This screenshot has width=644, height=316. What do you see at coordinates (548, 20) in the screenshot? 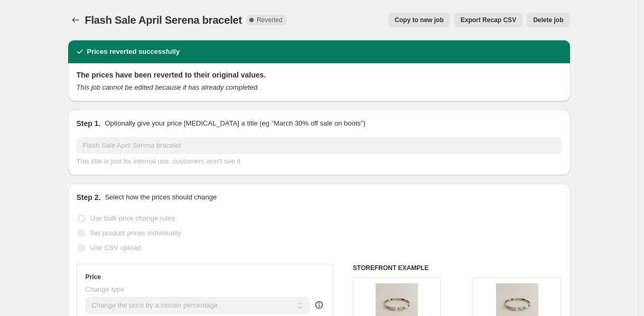
I see `span: Delete job` at bounding box center [548, 20].